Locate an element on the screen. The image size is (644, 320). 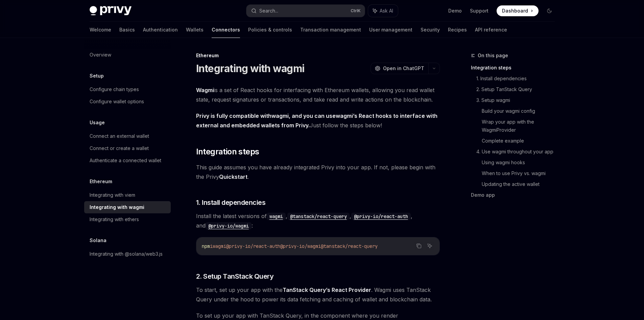
span: 1. Install dependencies is located at coordinates (231, 202).